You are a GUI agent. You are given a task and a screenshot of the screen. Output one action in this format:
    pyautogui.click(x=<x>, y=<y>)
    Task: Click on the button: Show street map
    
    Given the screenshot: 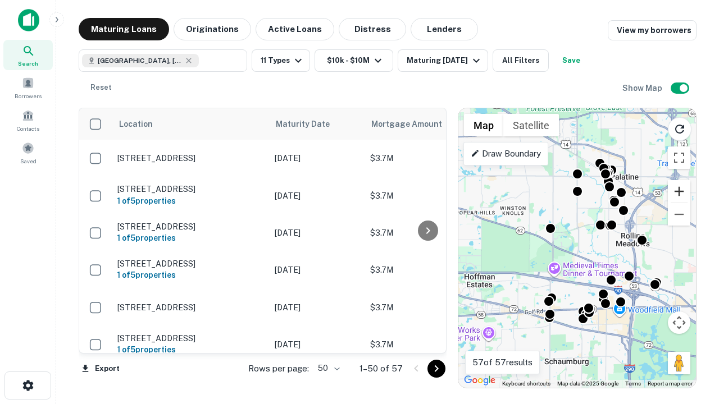 What is the action you would take?
    pyautogui.click(x=484, y=125)
    